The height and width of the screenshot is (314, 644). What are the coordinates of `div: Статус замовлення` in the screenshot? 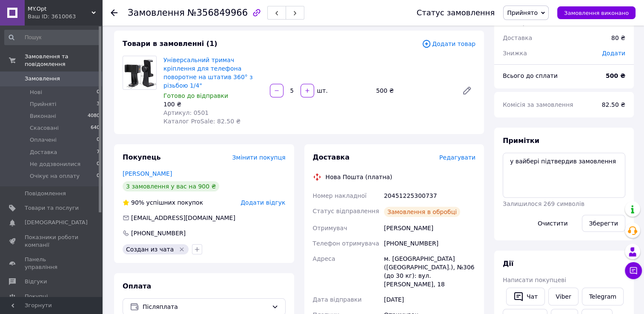 It's located at (456, 13).